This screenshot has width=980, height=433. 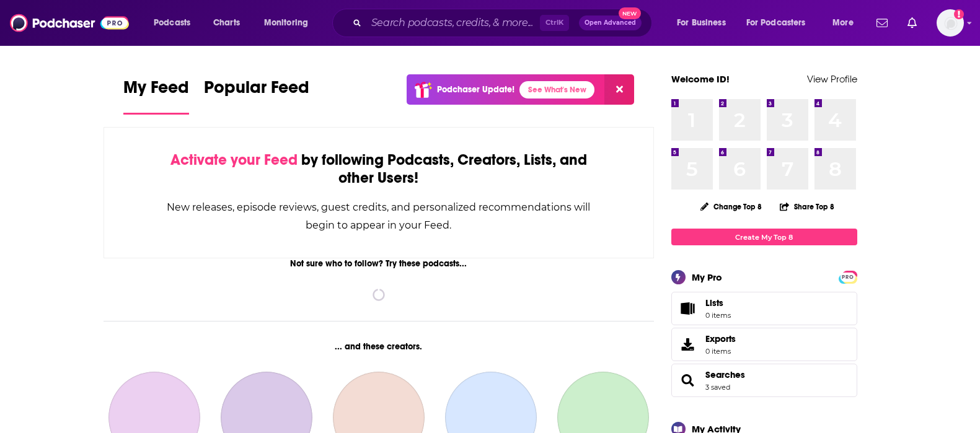 What do you see at coordinates (379, 169) in the screenshot?
I see `div: by following Podcasts, Creators, Lists, and other Users!` at bounding box center [379, 169].